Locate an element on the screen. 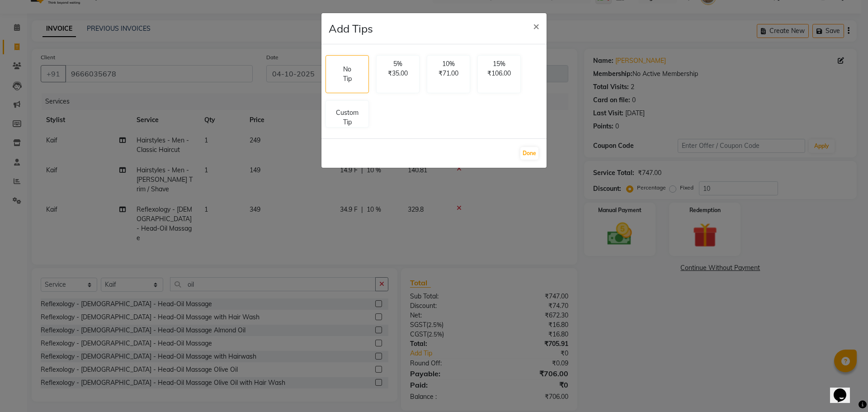  button: Close is located at coordinates (536, 26).